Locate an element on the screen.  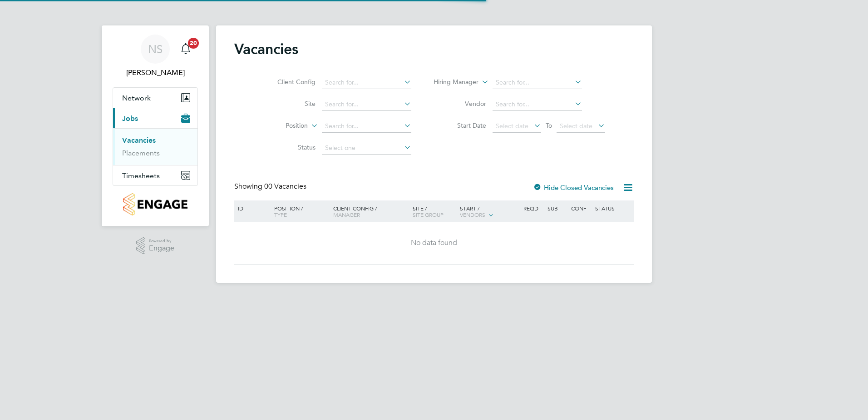
span: Engage is located at coordinates (162, 248).